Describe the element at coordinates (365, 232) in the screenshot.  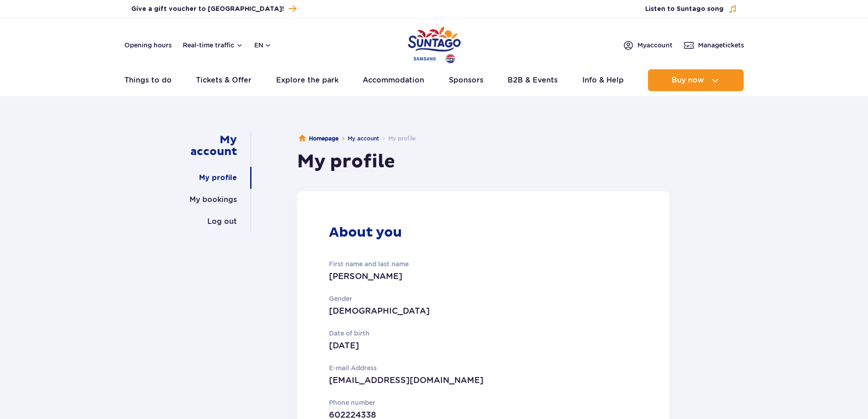
I see `h2: About you` at that location.